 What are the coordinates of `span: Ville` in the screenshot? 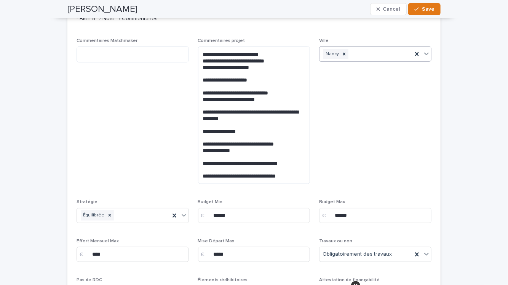 It's located at (324, 41).